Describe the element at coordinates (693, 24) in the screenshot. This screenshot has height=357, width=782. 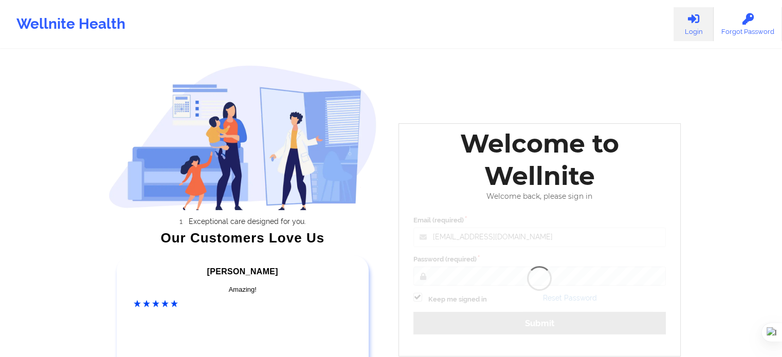
I see `a: Login` at that location.